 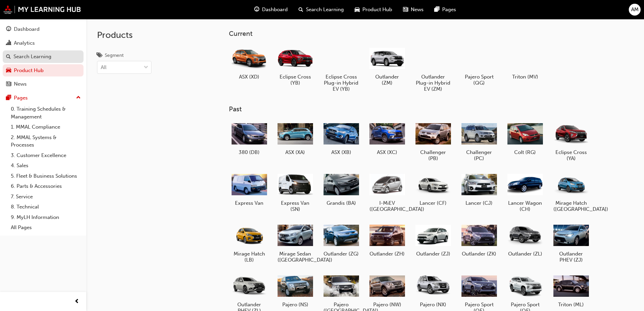 What do you see at coordinates (42, 10) in the screenshot?
I see `img: mmal` at bounding box center [42, 10].